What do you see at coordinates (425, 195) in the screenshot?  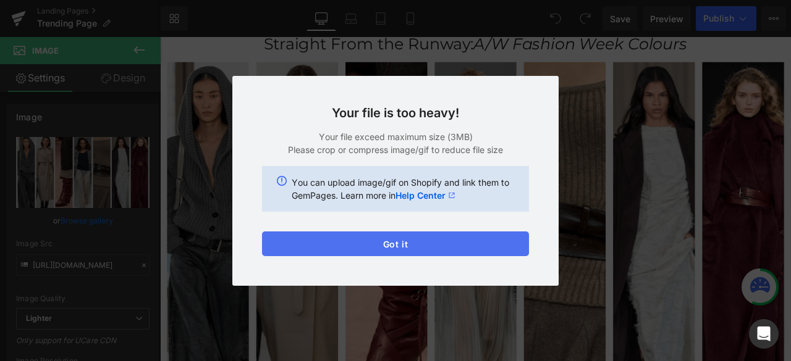 I see `a: Help Center` at bounding box center [425, 195].